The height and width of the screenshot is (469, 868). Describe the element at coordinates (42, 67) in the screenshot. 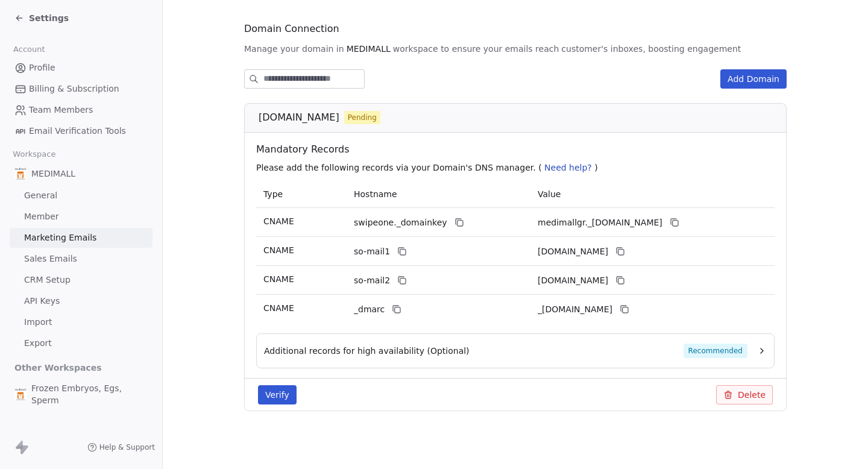

I see `span: Profile` at that location.